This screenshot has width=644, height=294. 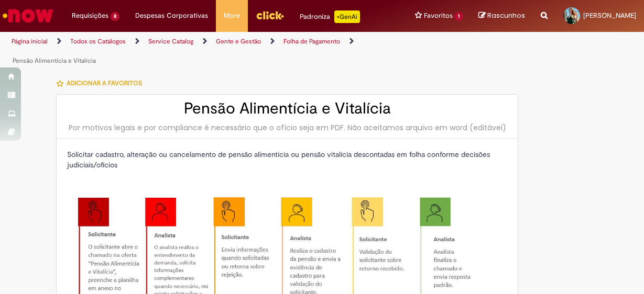 I want to click on a: Rascunhos, so click(x=501, y=16).